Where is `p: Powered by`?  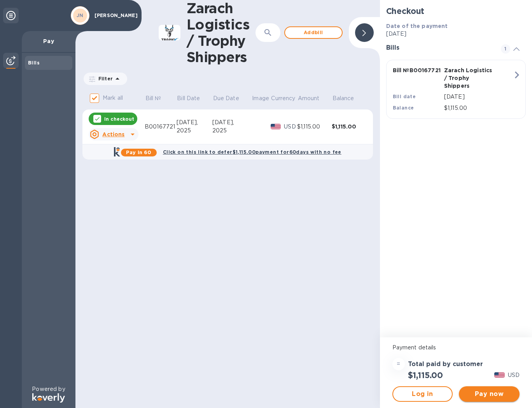 p: Powered by is located at coordinates (48, 389).